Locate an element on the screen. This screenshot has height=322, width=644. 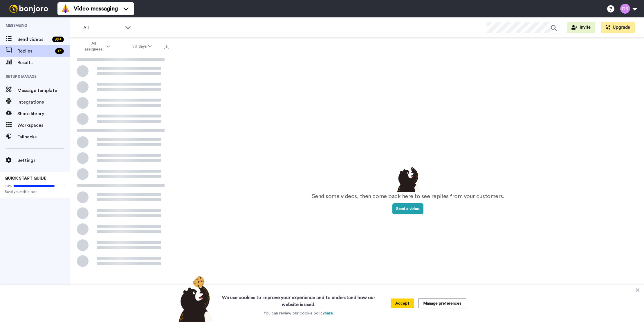
img: export.svg is located at coordinates (167, 47).